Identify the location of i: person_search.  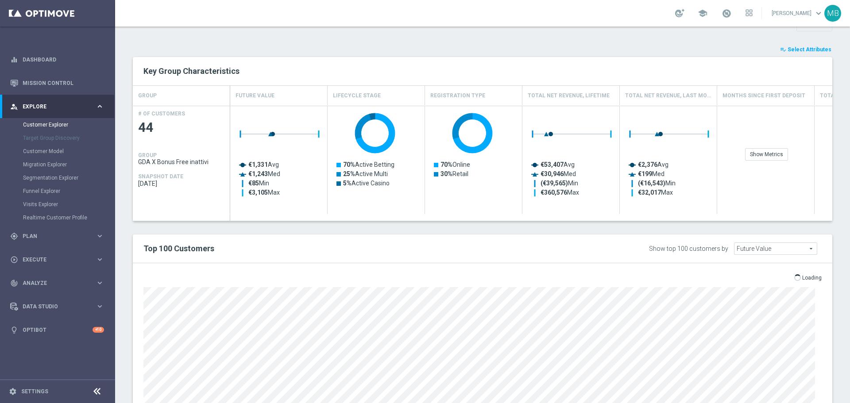
(14, 107).